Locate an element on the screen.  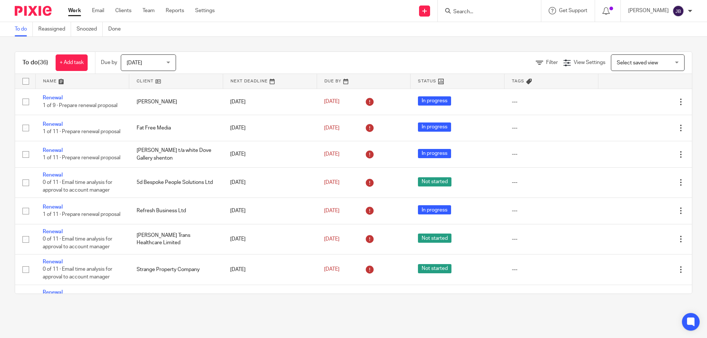
td: Fresh Mindset (Uk) Ltd is located at coordinates (176, 300).